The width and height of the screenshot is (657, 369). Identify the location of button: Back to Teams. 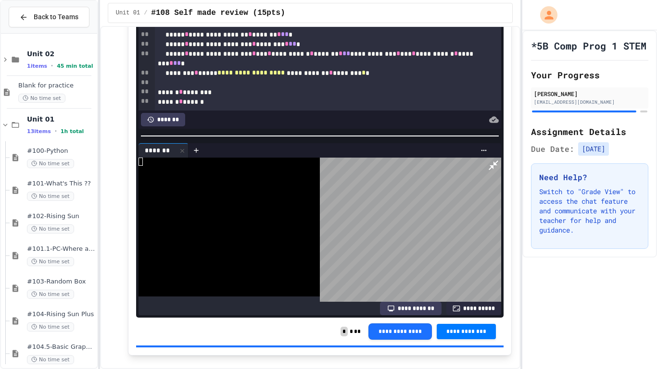
(49, 17).